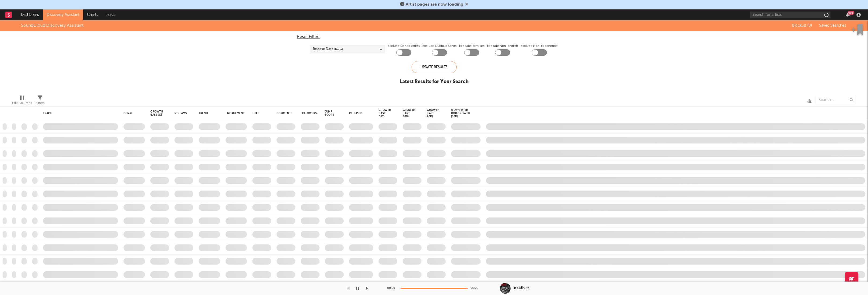  What do you see at coordinates (848, 15) in the screenshot?
I see `button: 99+` at bounding box center [848, 15].